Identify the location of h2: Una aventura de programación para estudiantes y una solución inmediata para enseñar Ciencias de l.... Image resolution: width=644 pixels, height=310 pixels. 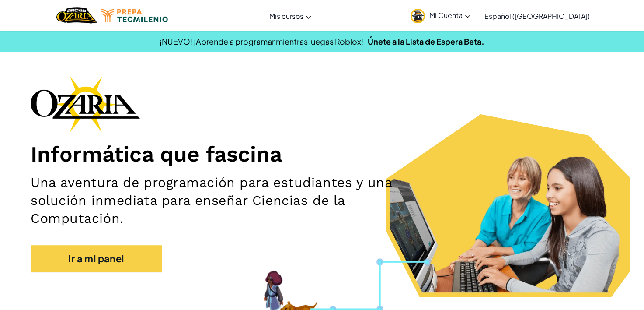
(225, 201).